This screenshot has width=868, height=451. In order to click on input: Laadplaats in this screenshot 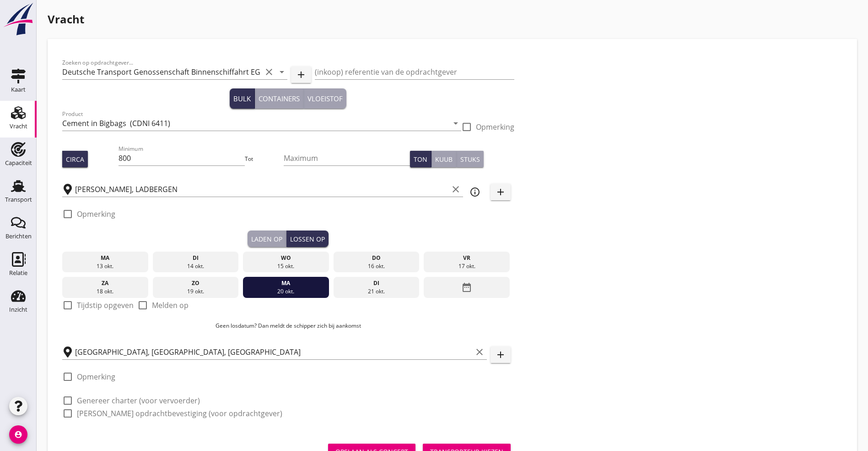, I will do `click(262, 189)`.